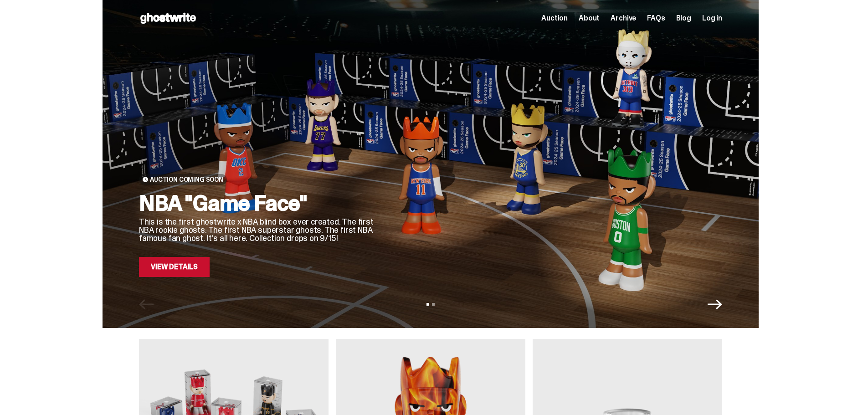 The width and height of the screenshot is (868, 415). Describe the element at coordinates (712, 18) in the screenshot. I see `span: Log in` at that location.